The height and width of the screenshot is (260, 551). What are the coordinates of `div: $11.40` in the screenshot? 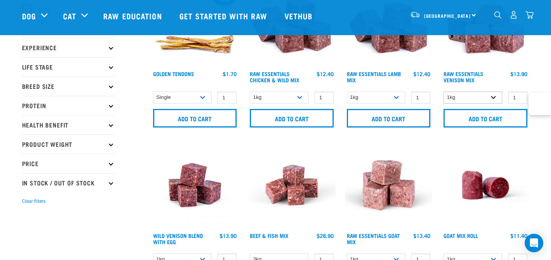 It's located at (518, 236).